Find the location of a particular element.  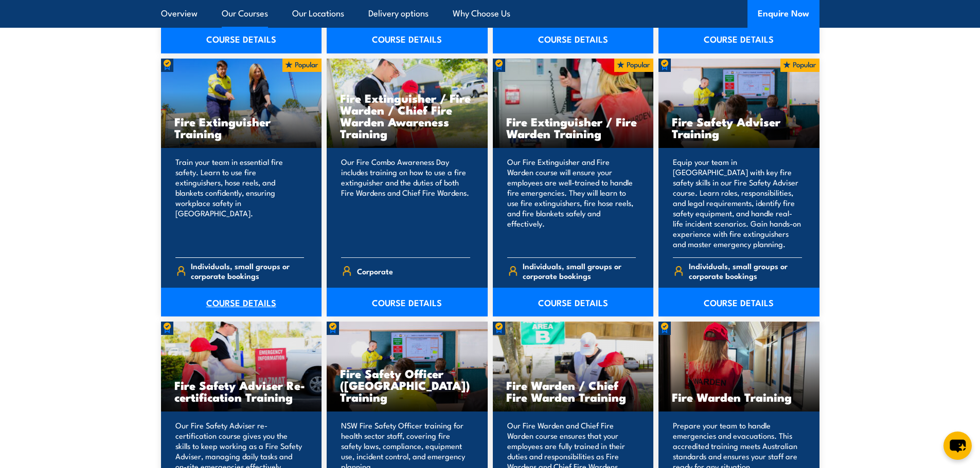

p: Our Fire Combo Awareness Day includes training on how to use a fire extinguisher and the duties o... is located at coordinates (406, 203).